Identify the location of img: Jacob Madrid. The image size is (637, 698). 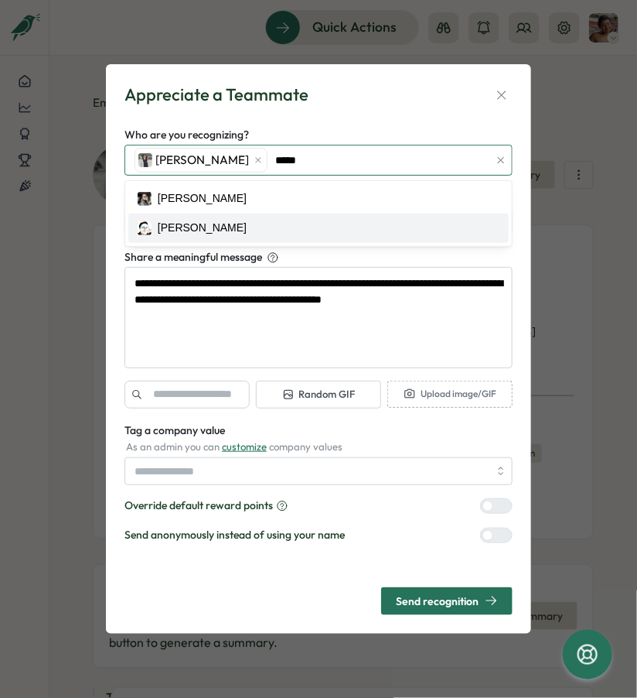
(145, 228).